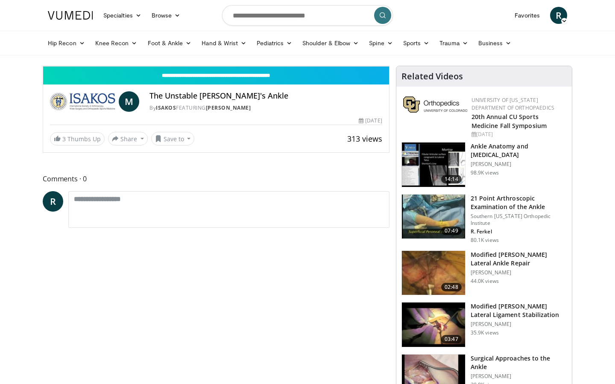  I want to click on span: 14:14, so click(451, 179).